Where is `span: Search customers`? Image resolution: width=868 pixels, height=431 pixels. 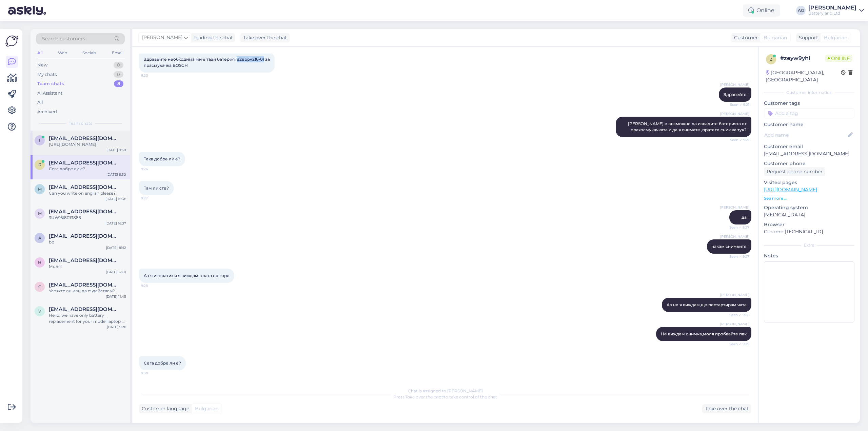
span: Search customers is located at coordinates (63, 39).